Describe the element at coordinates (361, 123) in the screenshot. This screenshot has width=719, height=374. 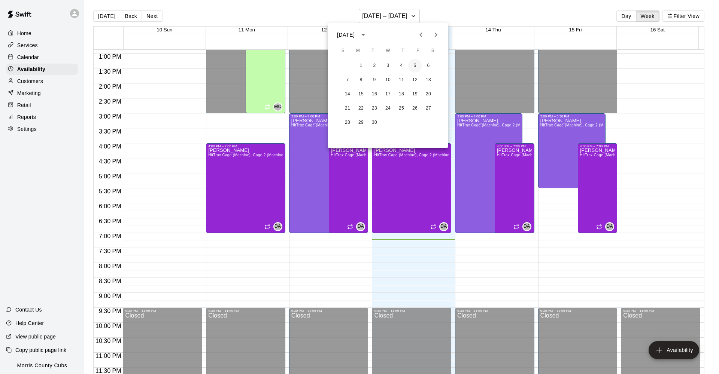
I see `button: 29` at that location.